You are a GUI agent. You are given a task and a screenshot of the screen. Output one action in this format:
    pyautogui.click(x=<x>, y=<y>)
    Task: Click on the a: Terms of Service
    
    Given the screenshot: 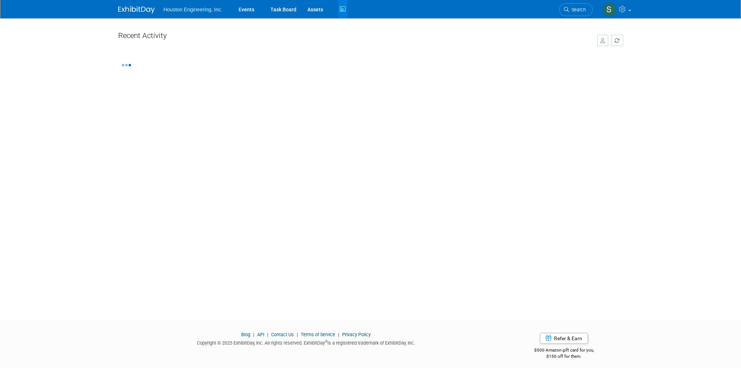 What is the action you would take?
    pyautogui.click(x=318, y=335)
    